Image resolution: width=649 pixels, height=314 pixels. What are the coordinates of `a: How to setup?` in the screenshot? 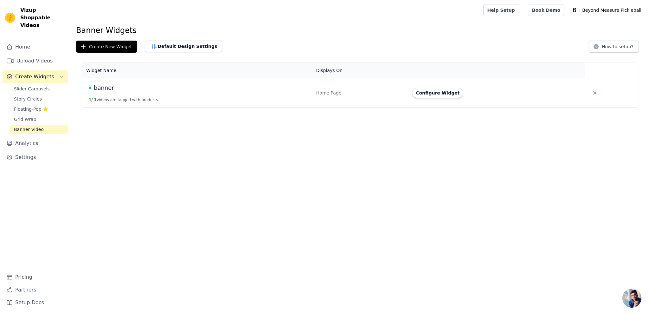 It's located at (614, 48).